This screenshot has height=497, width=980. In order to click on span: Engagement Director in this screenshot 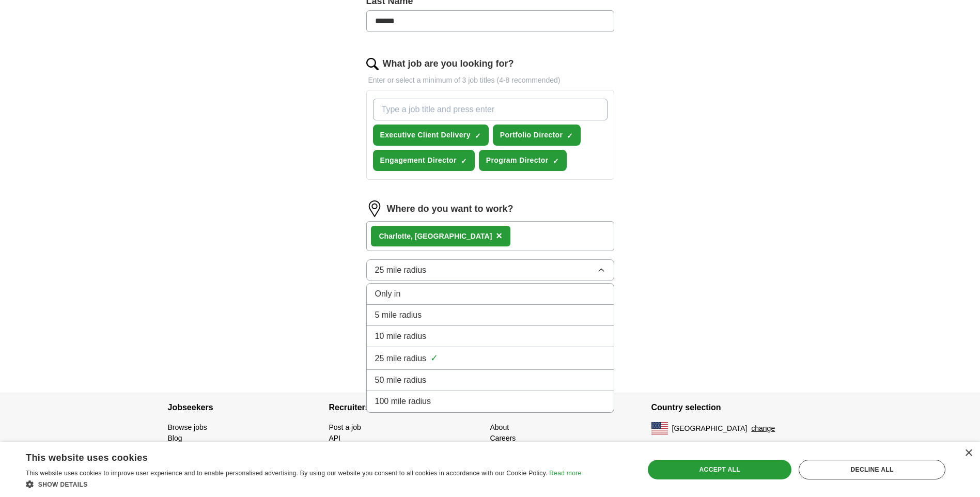, I will do `click(418, 160)`.